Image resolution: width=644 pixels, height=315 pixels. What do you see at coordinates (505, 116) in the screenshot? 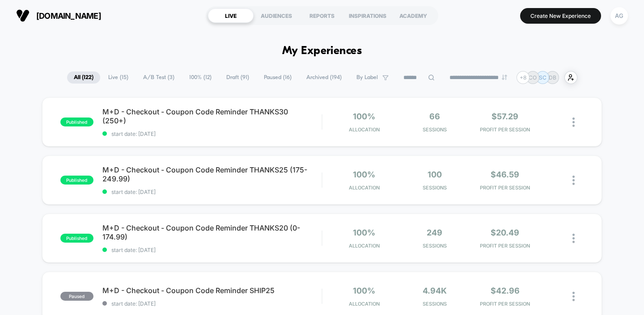
I see `span: $57.29` at bounding box center [505, 116].